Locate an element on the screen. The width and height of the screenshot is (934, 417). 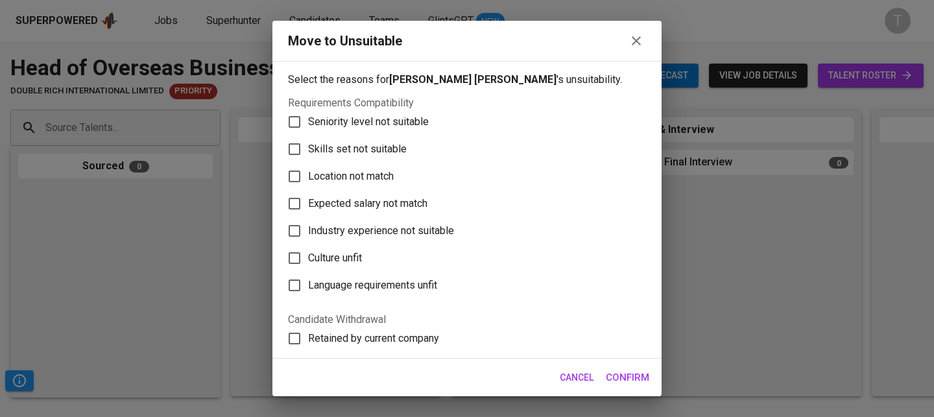
button: Cancel is located at coordinates (577, 378).